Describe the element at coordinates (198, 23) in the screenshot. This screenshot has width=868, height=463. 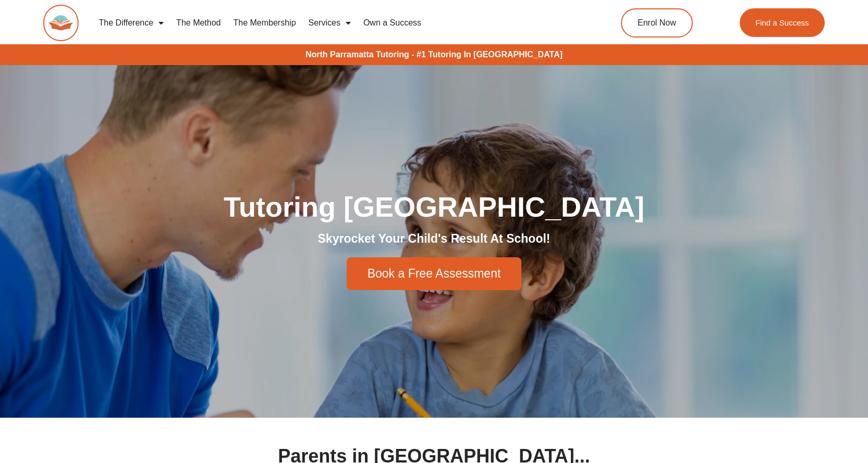
I see `a: The Method` at that location.